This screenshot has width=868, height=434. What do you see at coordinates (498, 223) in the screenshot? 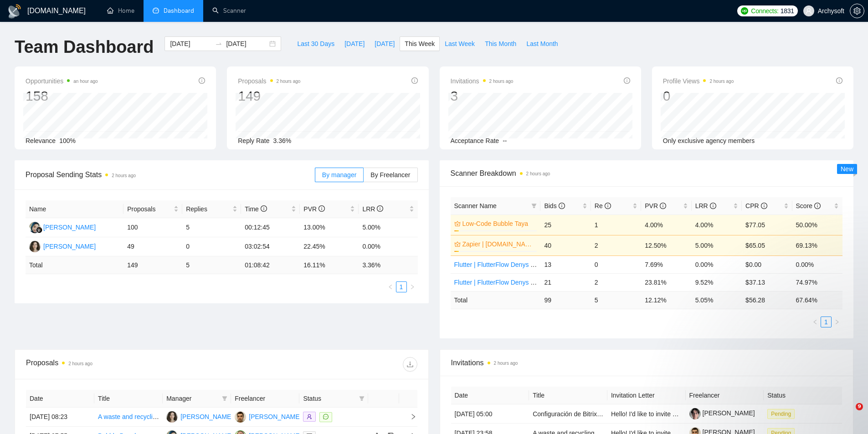
I see `a: Low-Code Bubble Taya` at bounding box center [498, 223].